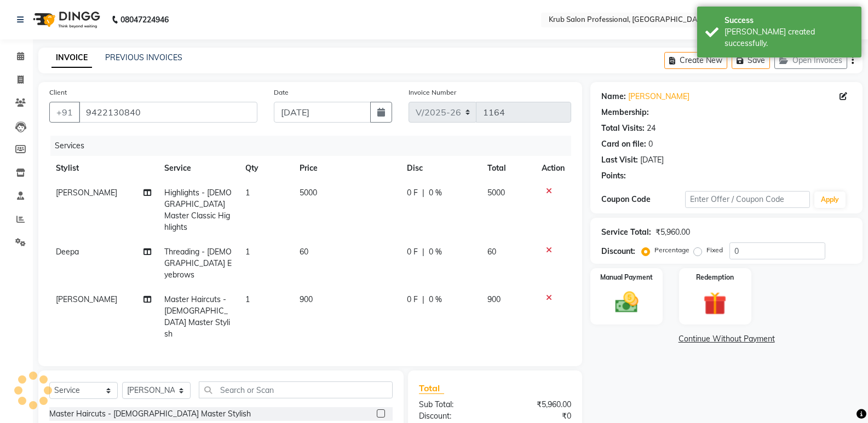  I want to click on div: Total Visits:, so click(623, 128).